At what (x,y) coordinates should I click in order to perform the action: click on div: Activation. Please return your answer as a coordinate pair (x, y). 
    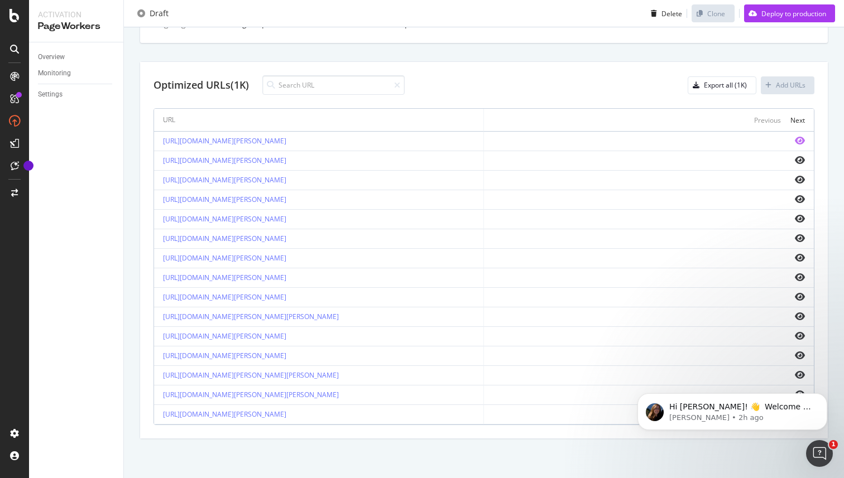
    Looking at the image, I should click on (76, 15).